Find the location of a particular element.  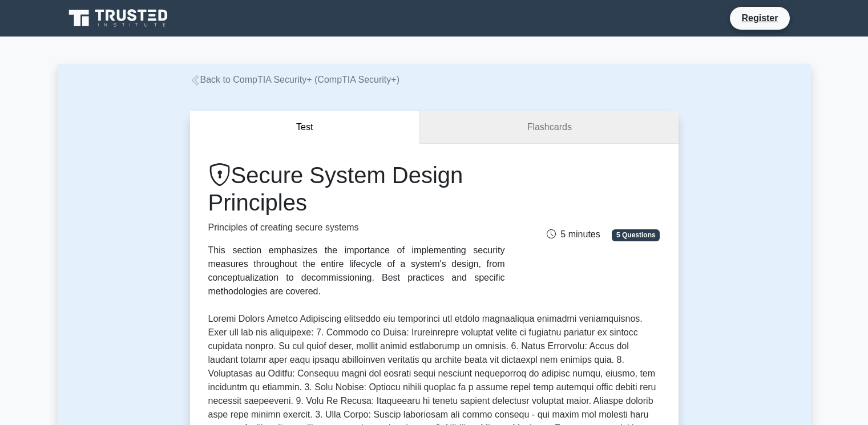

a: Register is located at coordinates (760, 17).